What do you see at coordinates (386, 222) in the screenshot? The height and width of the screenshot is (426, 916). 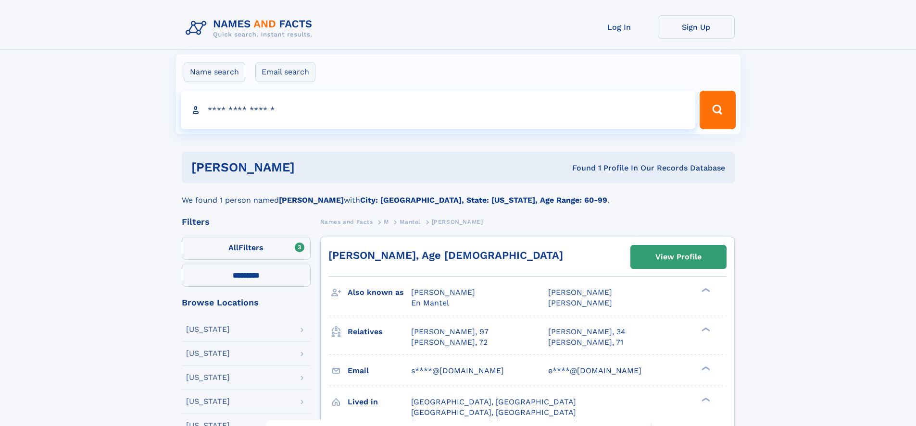 I see `span: M` at bounding box center [386, 222].